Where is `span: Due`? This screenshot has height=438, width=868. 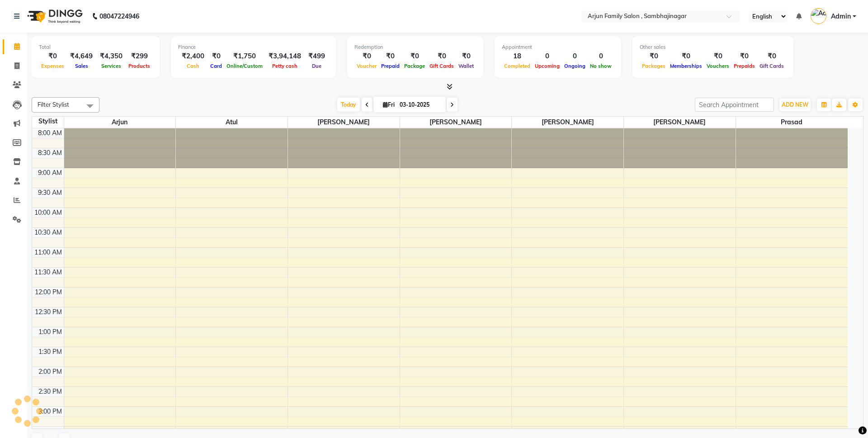
span: Due is located at coordinates (317, 66).